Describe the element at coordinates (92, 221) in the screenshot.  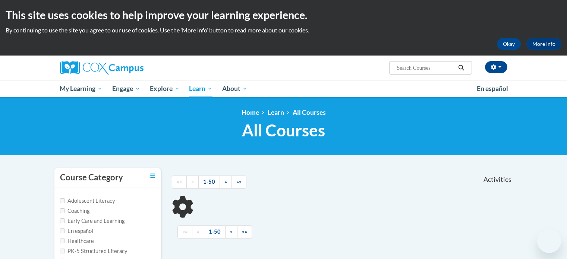
I see `label: Early Care and Learning` at that location.